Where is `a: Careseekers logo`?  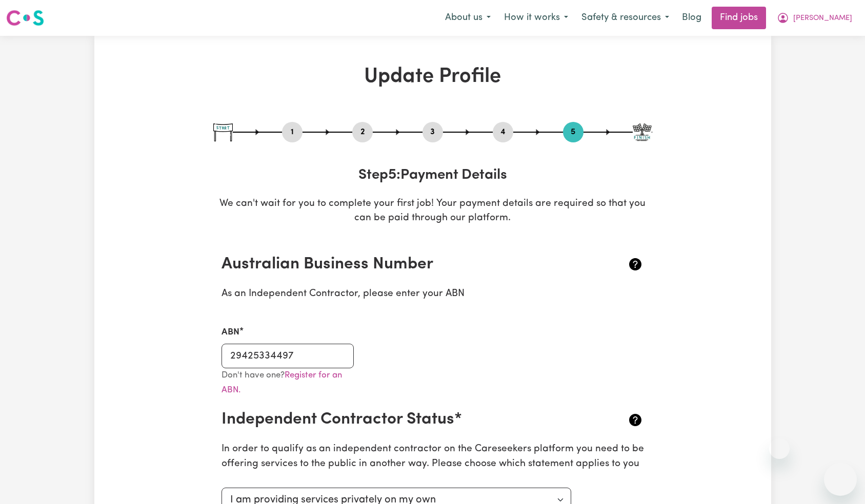
a: Careseekers logo is located at coordinates (25, 18).